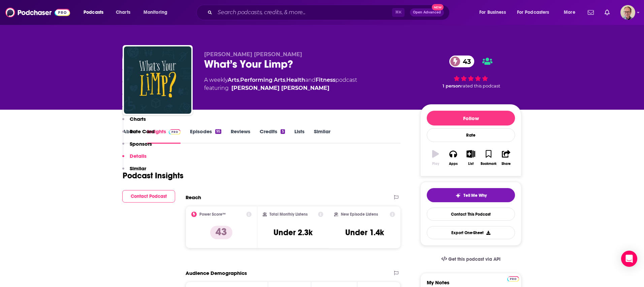 This screenshot has width=644, height=287. Describe the element at coordinates (310, 80) in the screenshot. I see `span: and` at that location.